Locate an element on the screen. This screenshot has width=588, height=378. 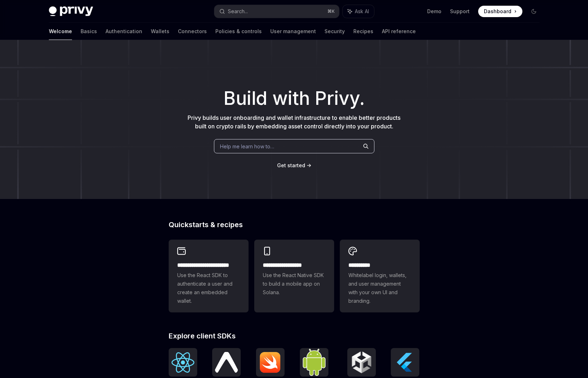
span: Help me learn how to… is located at coordinates (247, 146).